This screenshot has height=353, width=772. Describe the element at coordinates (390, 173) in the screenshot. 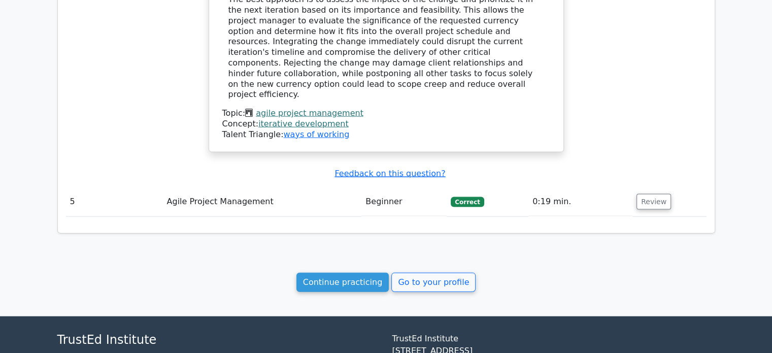

I see `a: Feedback on this question?` at that location.